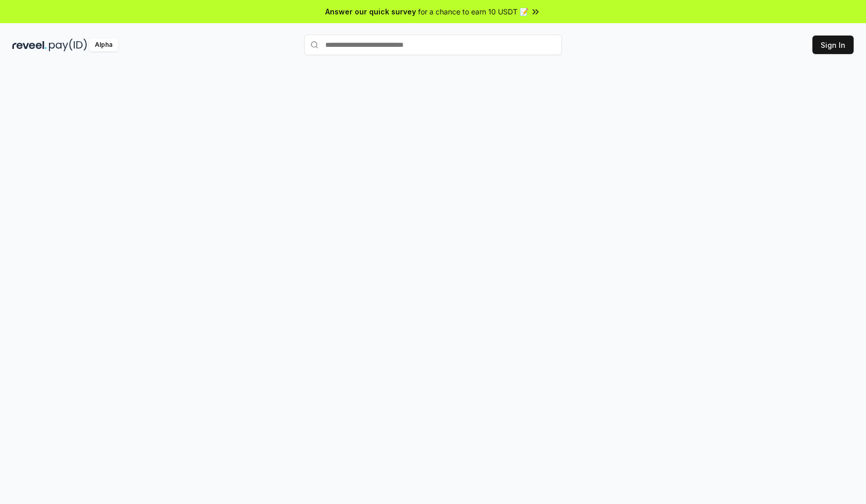  I want to click on span: for a chance to earn 10 USDT 📝, so click(473, 12).